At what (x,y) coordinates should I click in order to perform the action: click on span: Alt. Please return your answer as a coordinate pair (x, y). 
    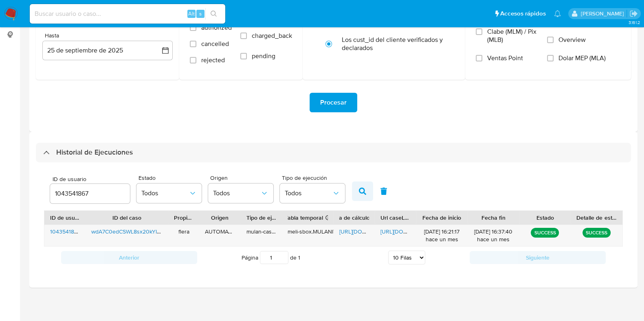
    Looking at the image, I should click on (192, 14).